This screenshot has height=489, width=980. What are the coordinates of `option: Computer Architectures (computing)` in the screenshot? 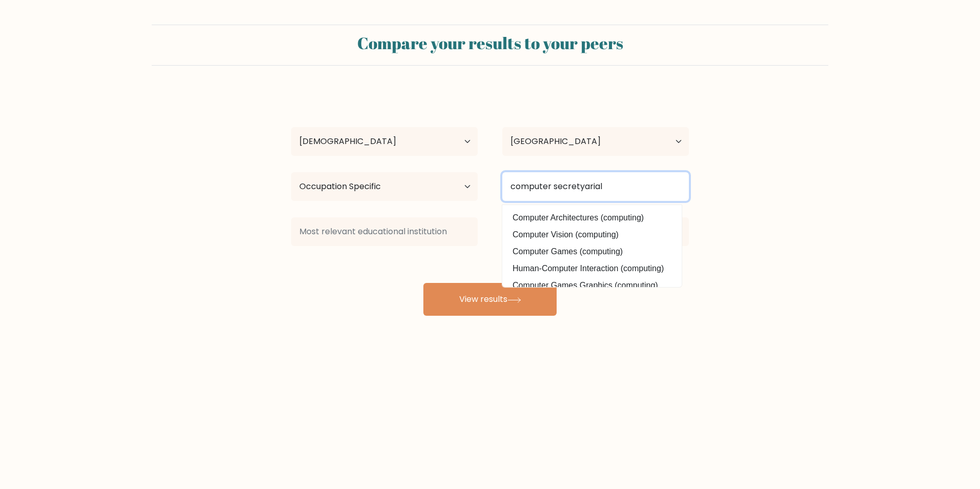 It's located at (592, 218).